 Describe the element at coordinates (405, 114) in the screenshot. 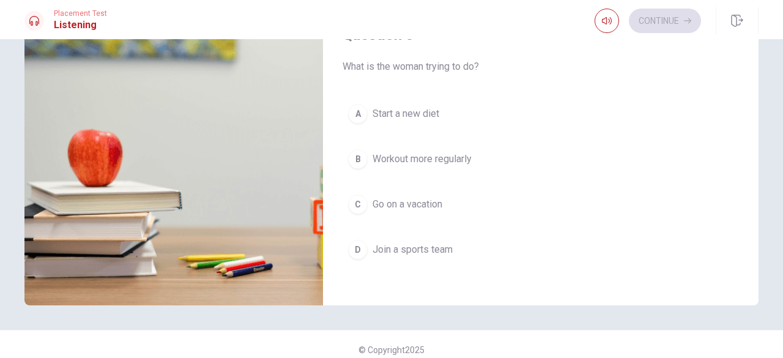

I see `span: Start a new diet` at that location.